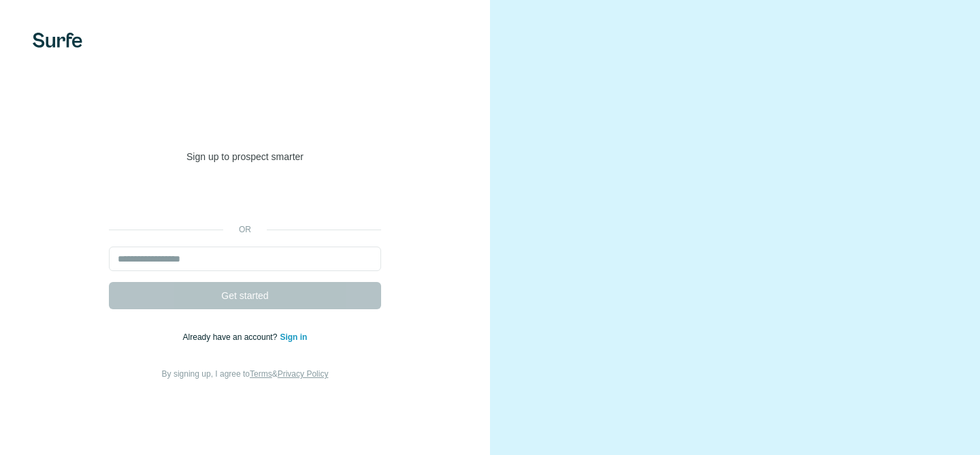 The height and width of the screenshot is (455, 980). Describe the element at coordinates (57, 40) in the screenshot. I see `img: Surfe's logo` at that location.